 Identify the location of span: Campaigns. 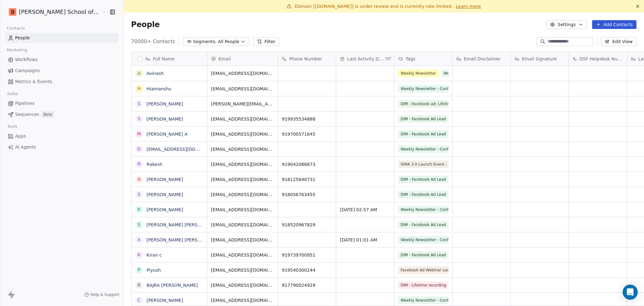
(27, 70).